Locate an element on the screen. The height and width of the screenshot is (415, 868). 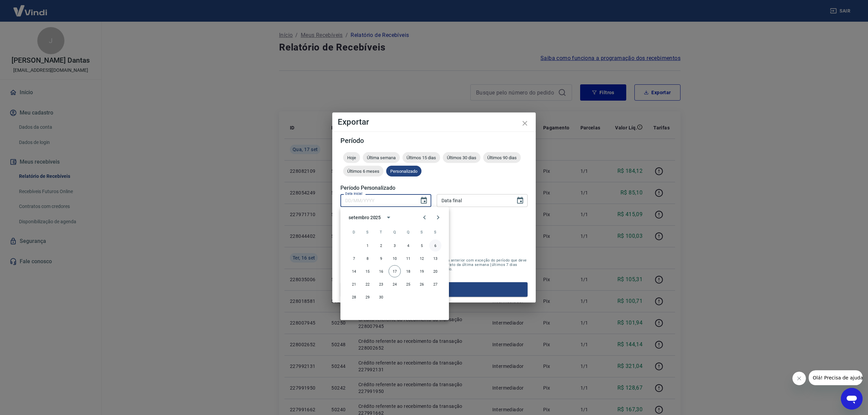
div: Últimos 6 meses is located at coordinates (363, 171).